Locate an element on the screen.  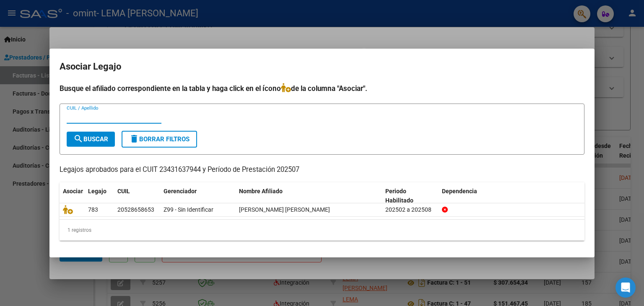
datatable-header-cell: Dependencia is located at coordinates (511, 196).